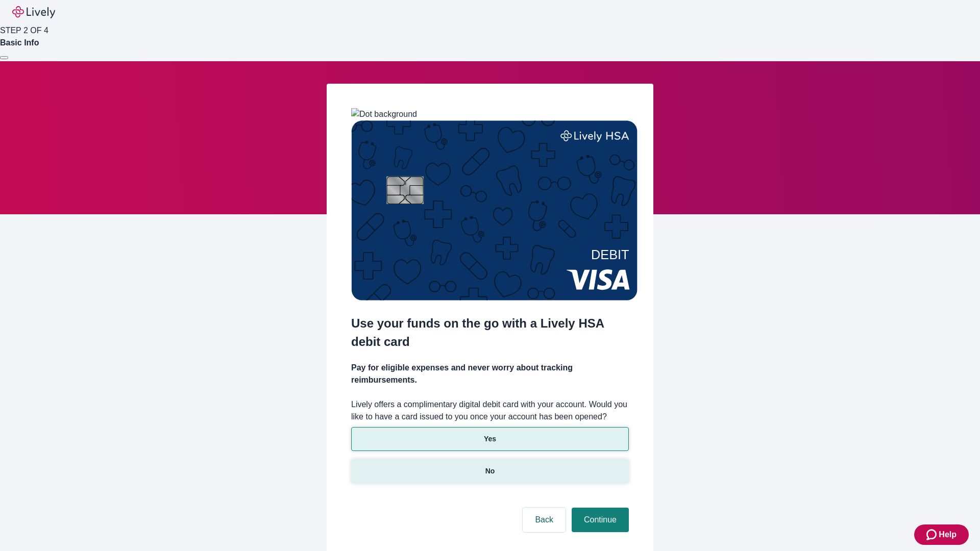 The width and height of the screenshot is (980, 551). Describe the element at coordinates (490, 471) in the screenshot. I see `button: No` at that location.